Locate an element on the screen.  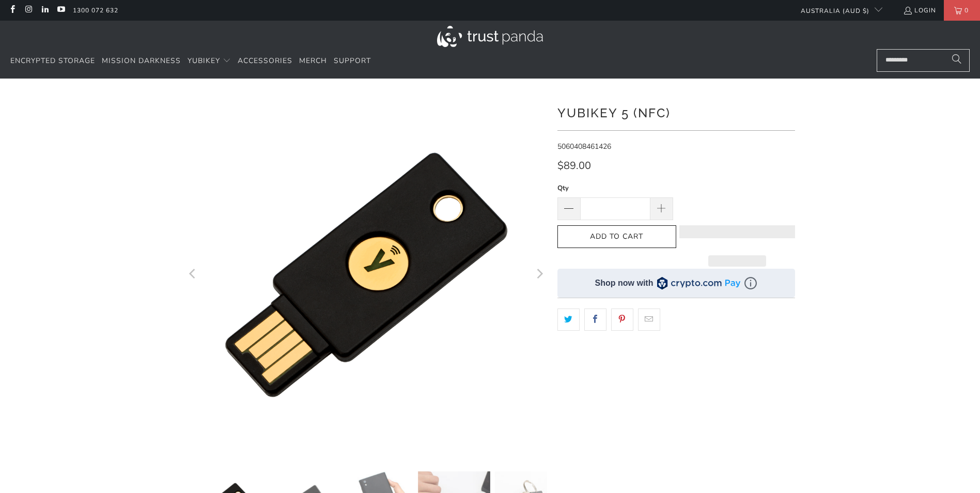
nav: Translation missing: en.navigation.header.main_nav is located at coordinates (191, 61).